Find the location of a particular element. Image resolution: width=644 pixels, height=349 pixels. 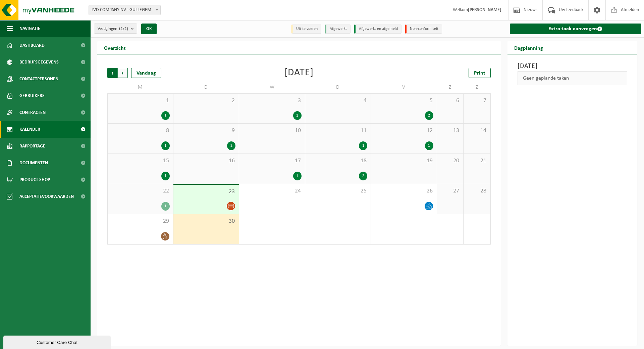

span: Kalender is located at coordinates (30, 129).